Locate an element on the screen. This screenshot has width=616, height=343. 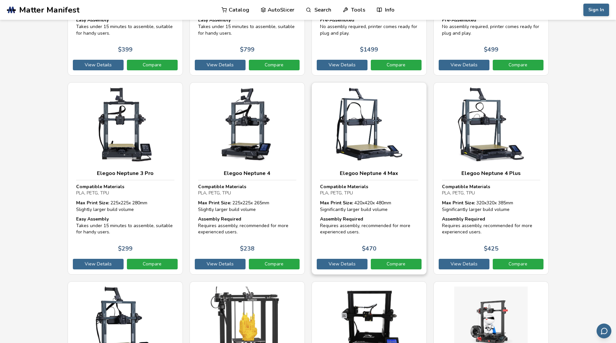
a: Elegoo Neptune 4Compatible MaterialsPLA, PETG, TPUMax Print Size: 225x225x 265mmSlightly larger b... is located at coordinates (247, 178).